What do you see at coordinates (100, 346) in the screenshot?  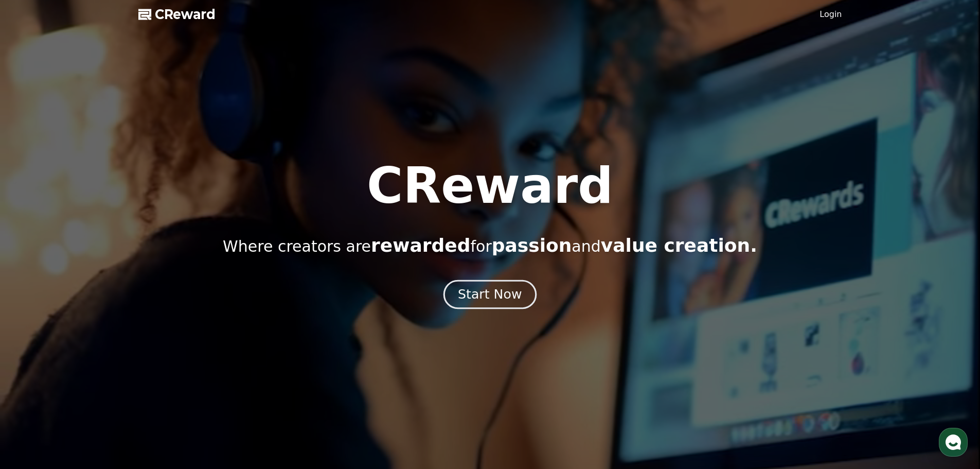 I see `span: Messages` at bounding box center [100, 346].